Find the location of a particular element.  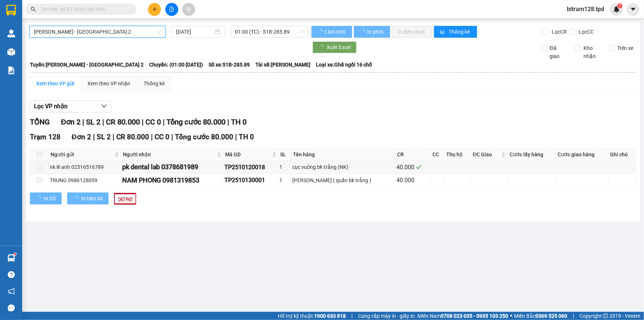

span: In biên lai is located at coordinates (92, 198).